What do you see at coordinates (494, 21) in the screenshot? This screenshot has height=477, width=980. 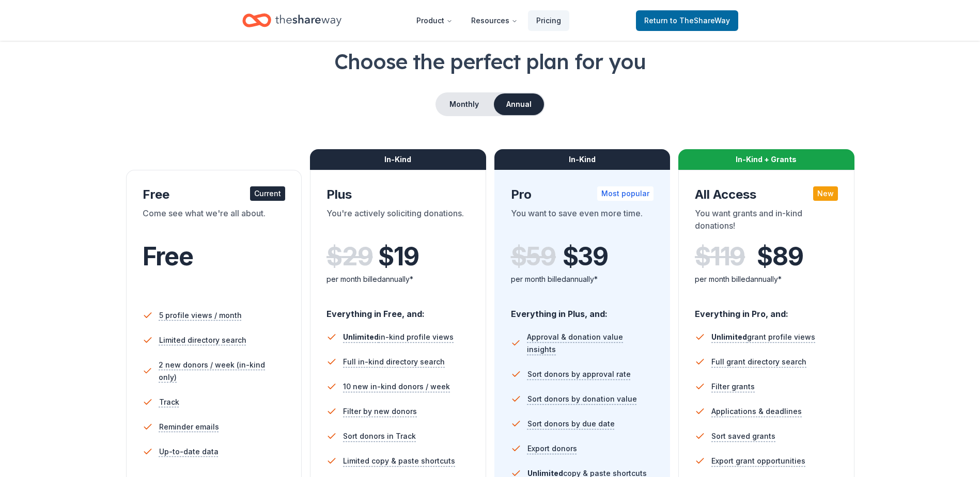 I see `button: Resources` at bounding box center [494, 21].